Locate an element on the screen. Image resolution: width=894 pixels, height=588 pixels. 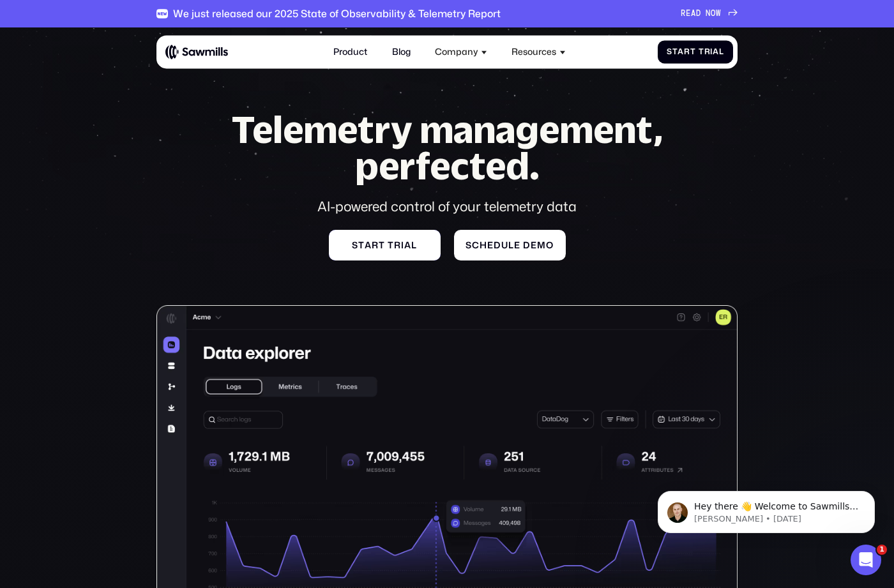
span: N is located at coordinates (708, 13).